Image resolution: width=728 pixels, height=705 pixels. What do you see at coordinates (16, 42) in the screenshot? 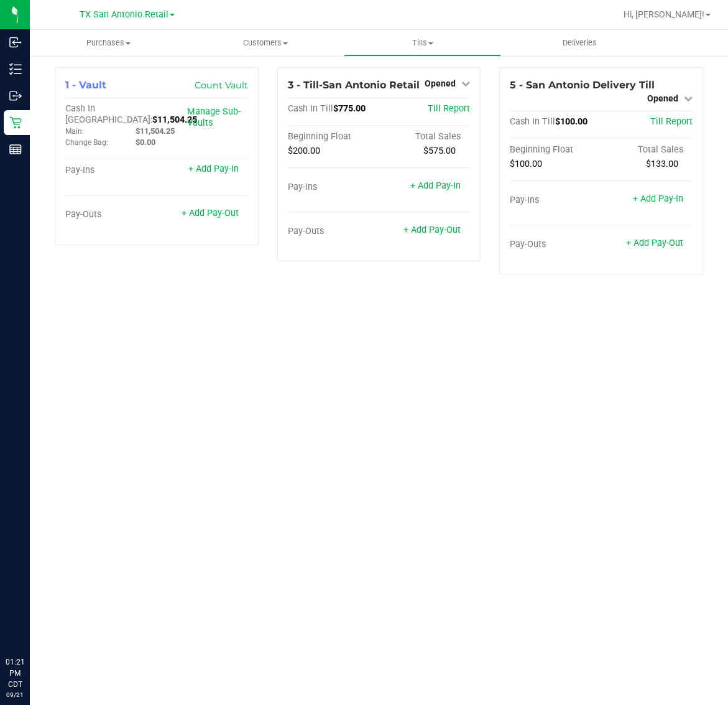
I see `inline-svg: Inbound` at bounding box center [16, 42].